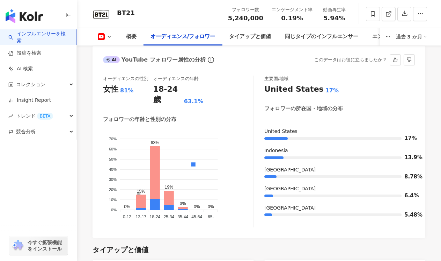 This screenshot has height=261, width=441. I want to click on tspan: 35-44, so click(183, 217).